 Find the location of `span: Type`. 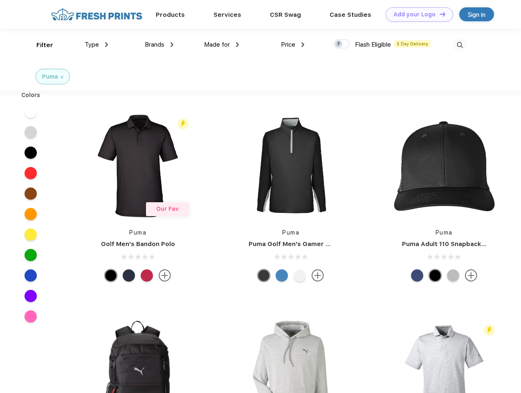

span: Type is located at coordinates (92, 45).